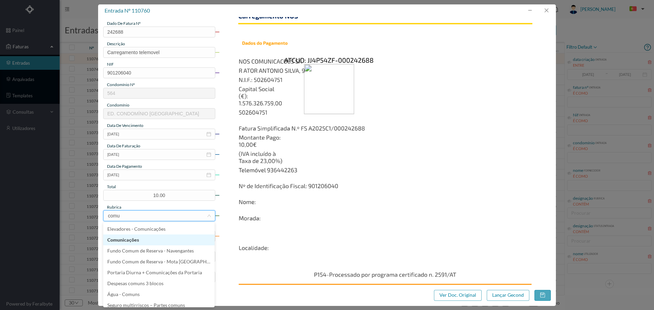 The width and height of the screenshot is (654, 310). Describe the element at coordinates (159, 284) in the screenshot. I see `li: Despesas comuns 3 blocos` at that location.